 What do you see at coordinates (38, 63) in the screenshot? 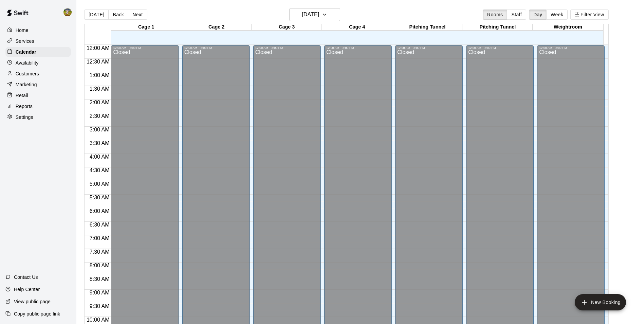
I see `a: Availability` at bounding box center [38, 63].